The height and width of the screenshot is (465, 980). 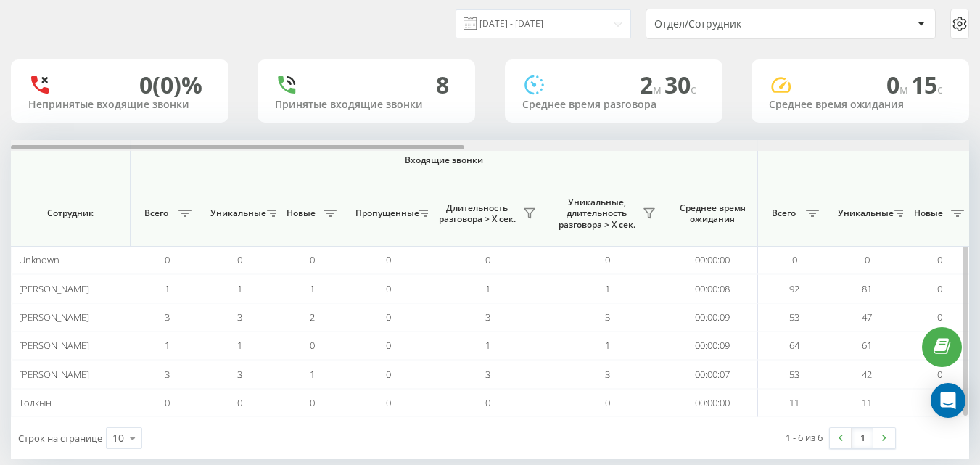 What do you see at coordinates (860, 105) in the screenshot?
I see `div: Среднее время ожидания` at bounding box center [860, 105].